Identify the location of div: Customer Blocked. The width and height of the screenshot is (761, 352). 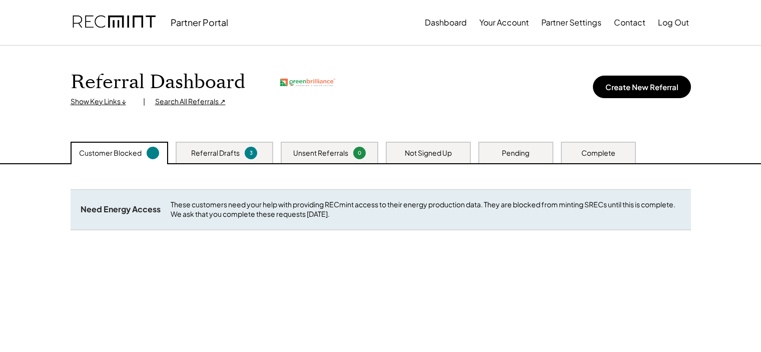
(110, 153).